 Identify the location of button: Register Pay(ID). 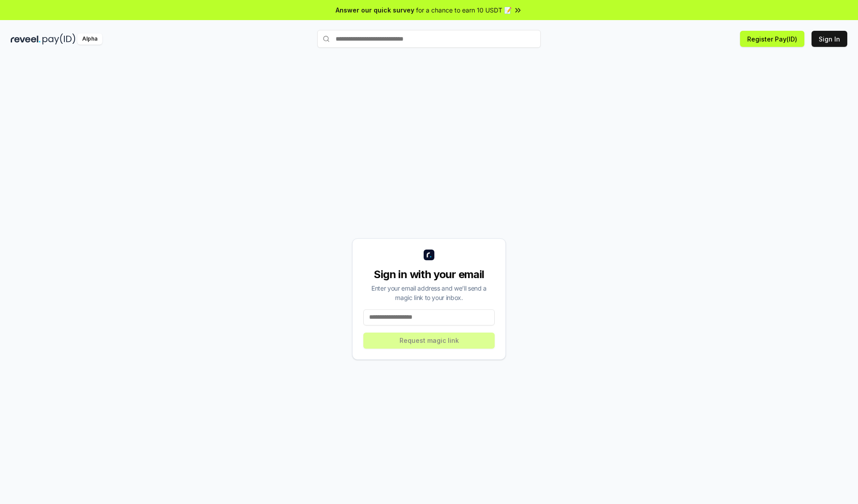
(772, 39).